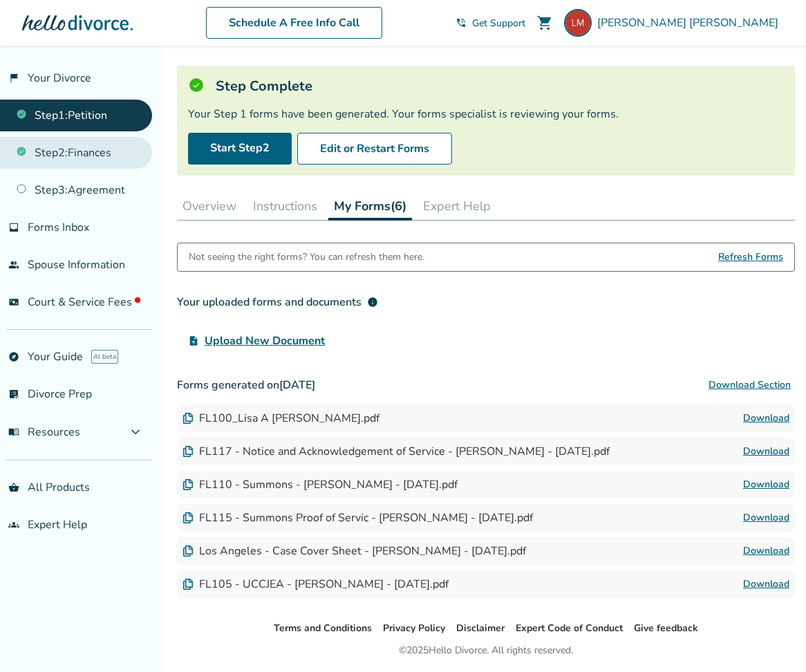  I want to click on a: phone_in_talkGet Support, so click(490, 23).